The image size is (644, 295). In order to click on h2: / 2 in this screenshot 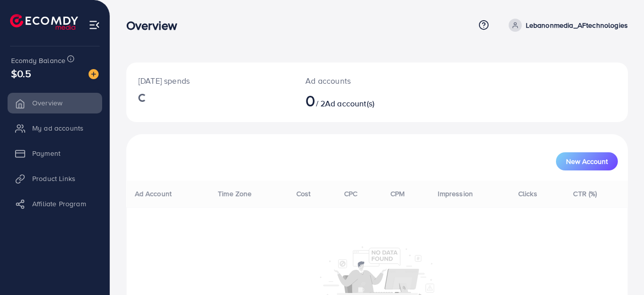, I will do `click(356, 100)`.